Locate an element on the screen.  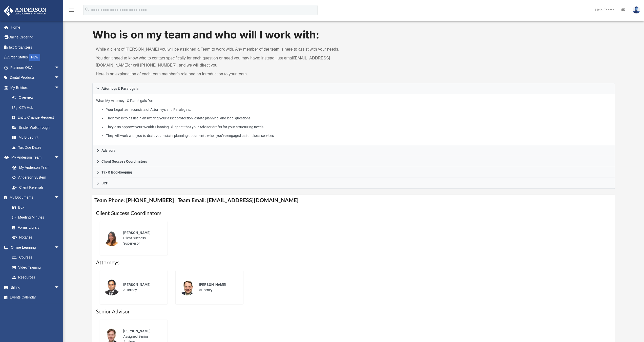
a: Courses is located at coordinates (35, 258).